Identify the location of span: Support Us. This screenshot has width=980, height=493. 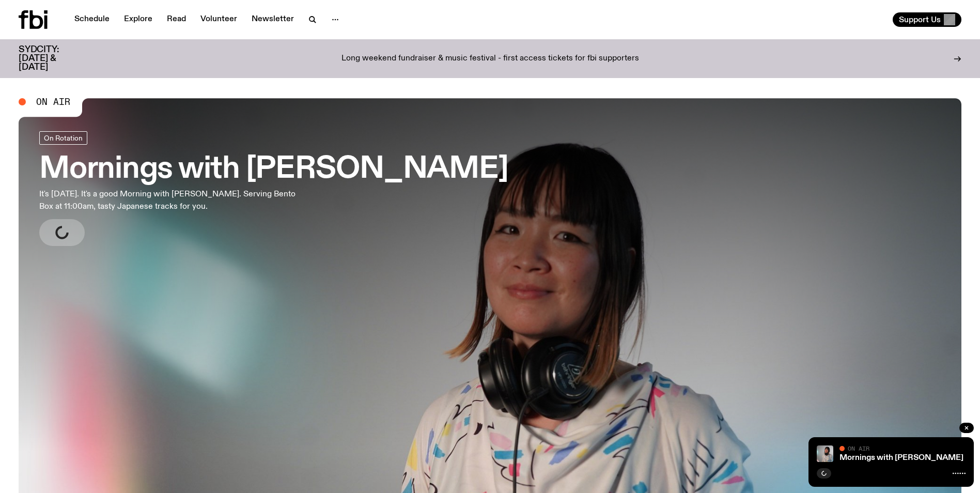
(919, 20).